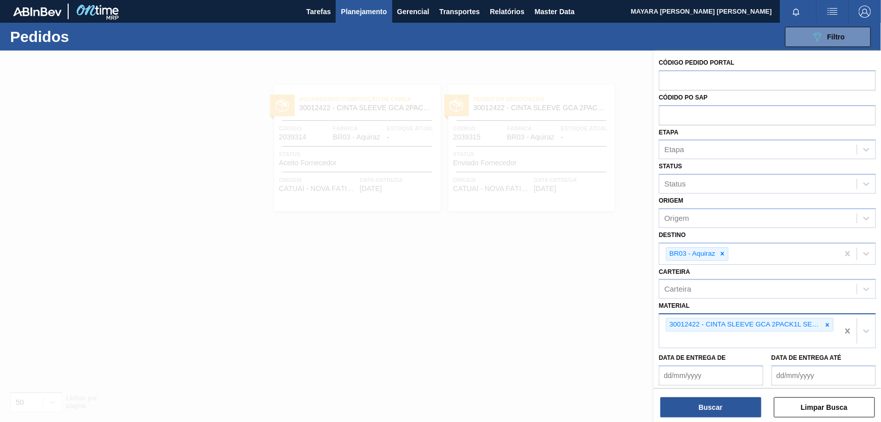 This screenshot has width=881, height=422. Describe the element at coordinates (796, 12) in the screenshot. I see `button: Notificações` at that location.